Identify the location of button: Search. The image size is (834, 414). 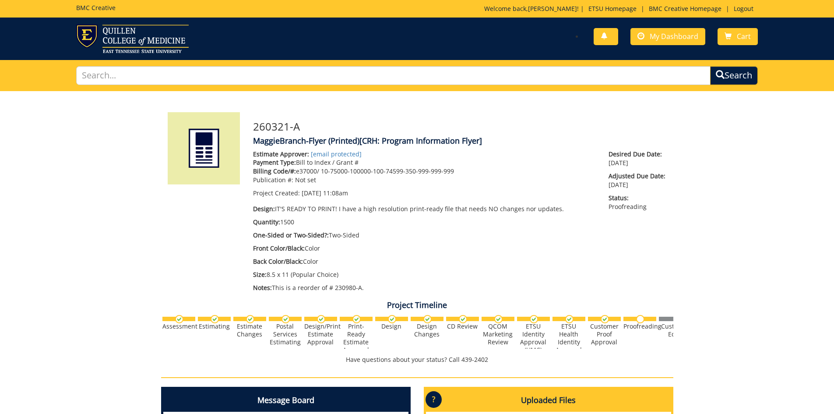
(734, 75).